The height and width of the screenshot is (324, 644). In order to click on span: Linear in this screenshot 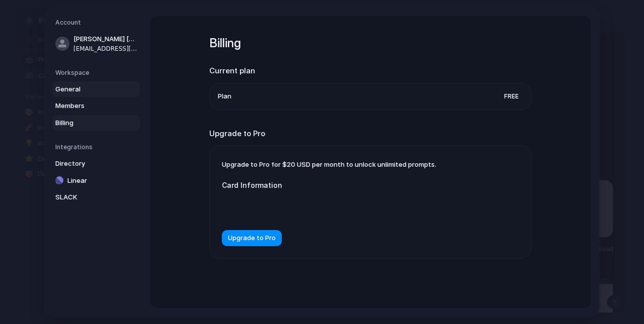, I will do `click(100, 181)`.